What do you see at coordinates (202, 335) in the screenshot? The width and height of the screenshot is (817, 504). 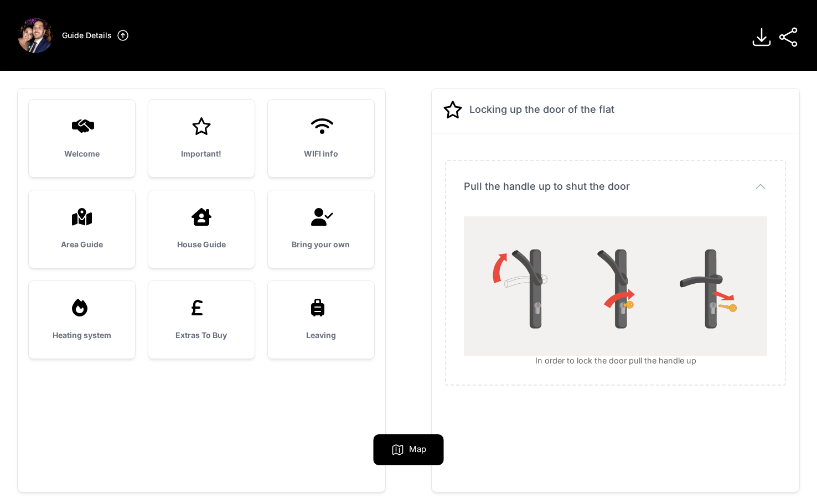 I see `h3: Extras To Buy` at bounding box center [202, 335].